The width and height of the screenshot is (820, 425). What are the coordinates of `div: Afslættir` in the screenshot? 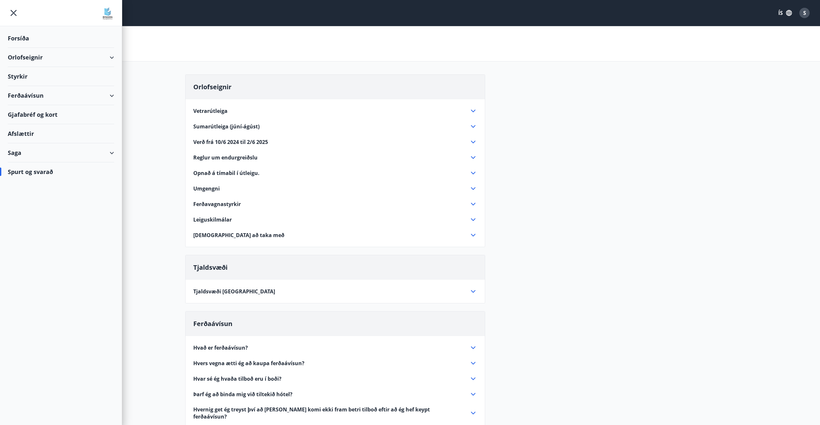 It's located at (61, 133).